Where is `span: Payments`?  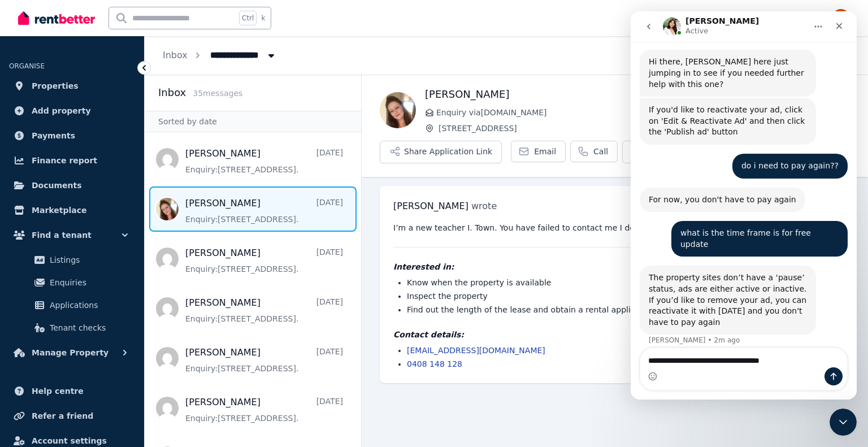 span: Payments is located at coordinates (53, 136).